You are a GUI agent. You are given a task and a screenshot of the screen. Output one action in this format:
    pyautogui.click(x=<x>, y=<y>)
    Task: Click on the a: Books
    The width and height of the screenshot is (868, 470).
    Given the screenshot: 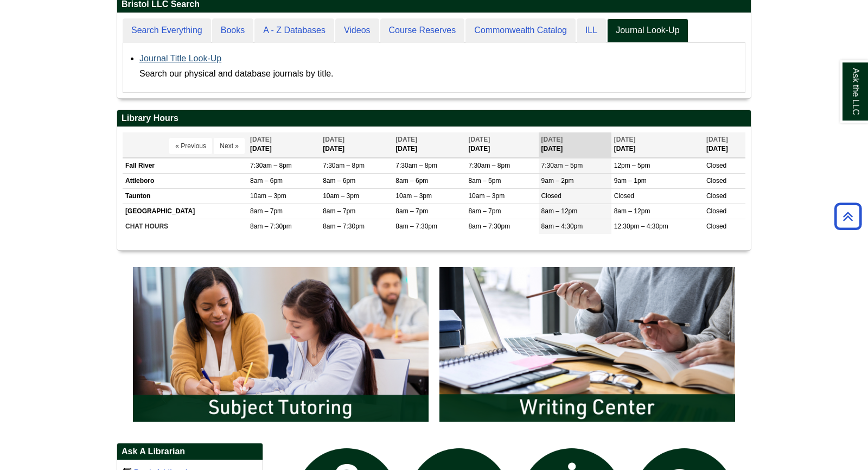 What is the action you would take?
    pyautogui.click(x=233, y=31)
    